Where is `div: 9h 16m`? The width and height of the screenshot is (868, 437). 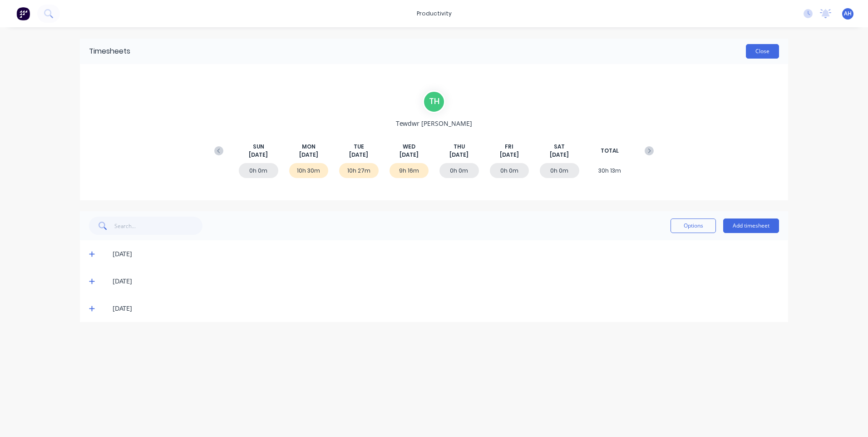
div: 9h 16m is located at coordinates (409, 170).